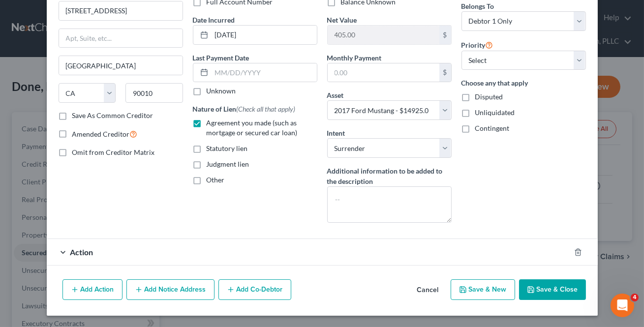 Image resolution: width=644 pixels, height=327 pixels. I want to click on span: Action, so click(82, 252).